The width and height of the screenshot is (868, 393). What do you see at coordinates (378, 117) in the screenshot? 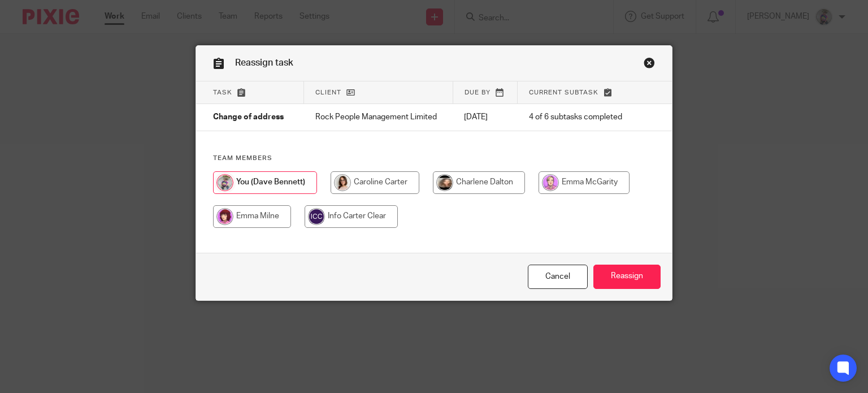
I see `p: Rock People Management Limited` at bounding box center [378, 117].